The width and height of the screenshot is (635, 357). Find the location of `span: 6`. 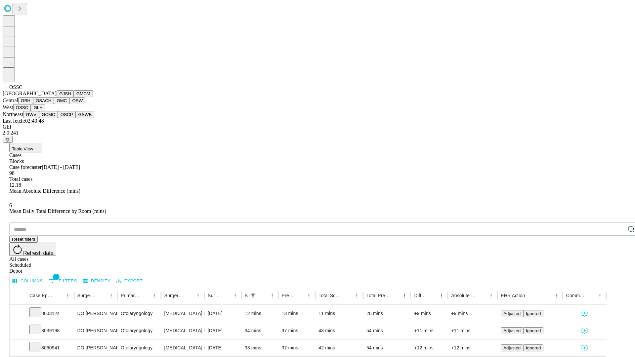

span: 6 is located at coordinates (11, 205).